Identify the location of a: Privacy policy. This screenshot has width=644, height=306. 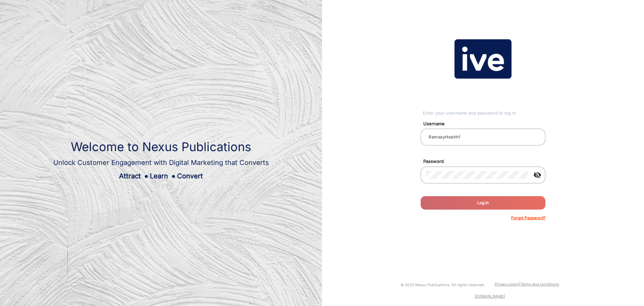
(507, 284).